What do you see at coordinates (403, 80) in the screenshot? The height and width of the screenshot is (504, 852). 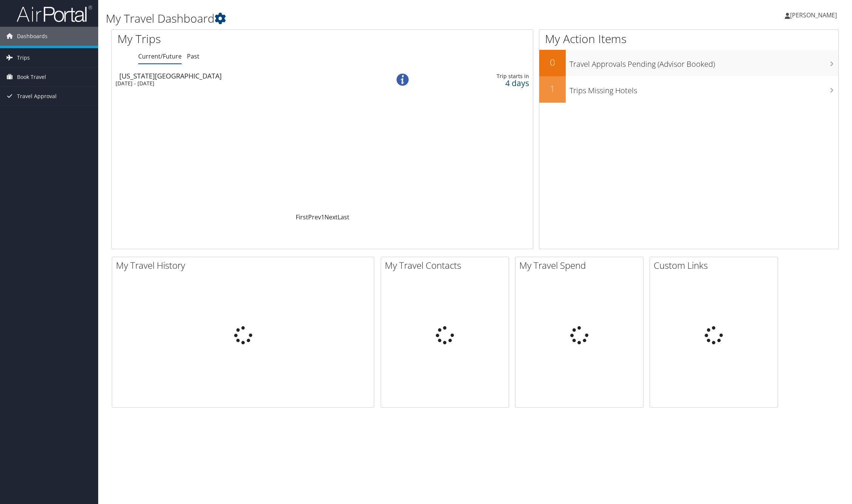 I see `img: alert-flat-solid-info.png` at bounding box center [403, 80].